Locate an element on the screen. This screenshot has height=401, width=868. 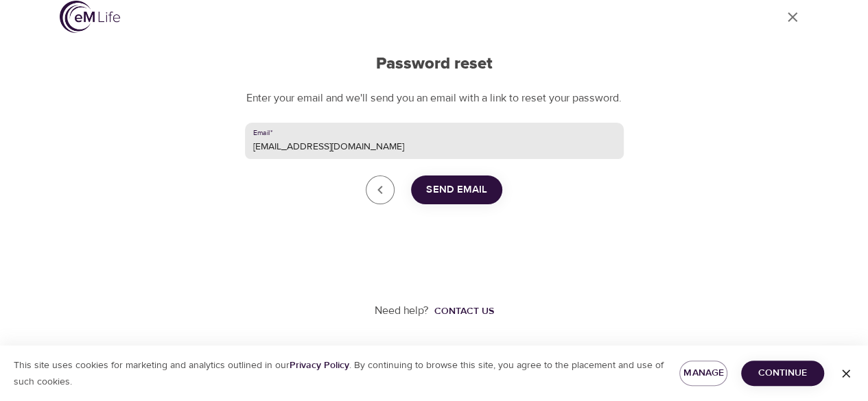
span: Manage is located at coordinates (703, 373).